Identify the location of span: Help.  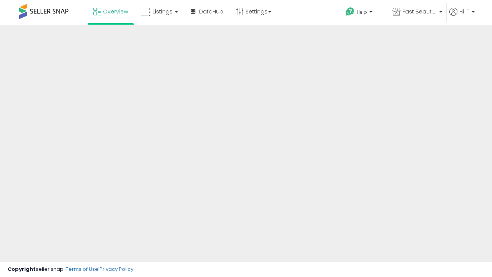
(362, 12).